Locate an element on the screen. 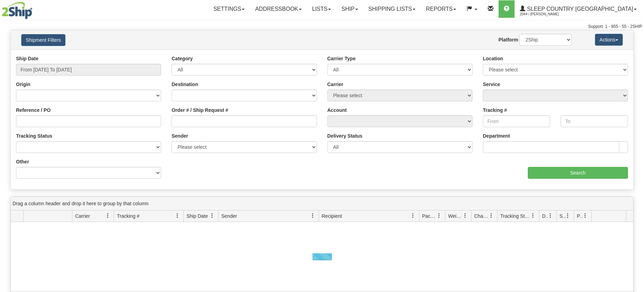 The image size is (644, 292). a: Shipping lists is located at coordinates (392, 9).